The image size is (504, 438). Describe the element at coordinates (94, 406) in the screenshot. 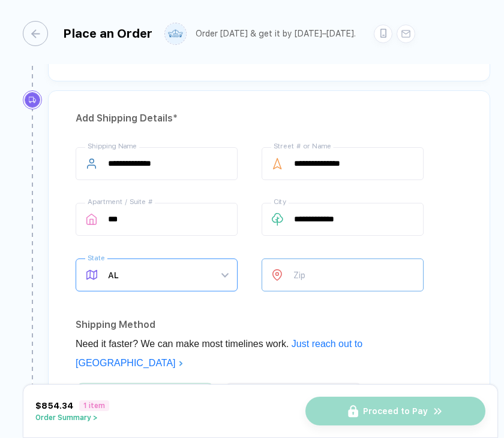

I see `span: 1 item` at that location.